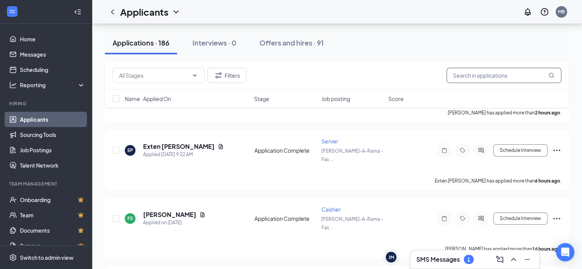 The height and width of the screenshot is (269, 582). I want to click on span: Name · Applied On, so click(148, 99).